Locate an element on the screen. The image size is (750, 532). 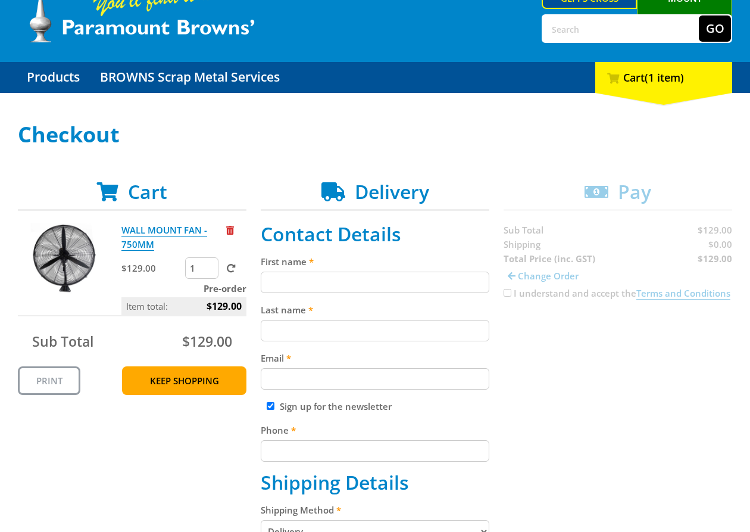
button: Go is located at coordinates (715, 29).